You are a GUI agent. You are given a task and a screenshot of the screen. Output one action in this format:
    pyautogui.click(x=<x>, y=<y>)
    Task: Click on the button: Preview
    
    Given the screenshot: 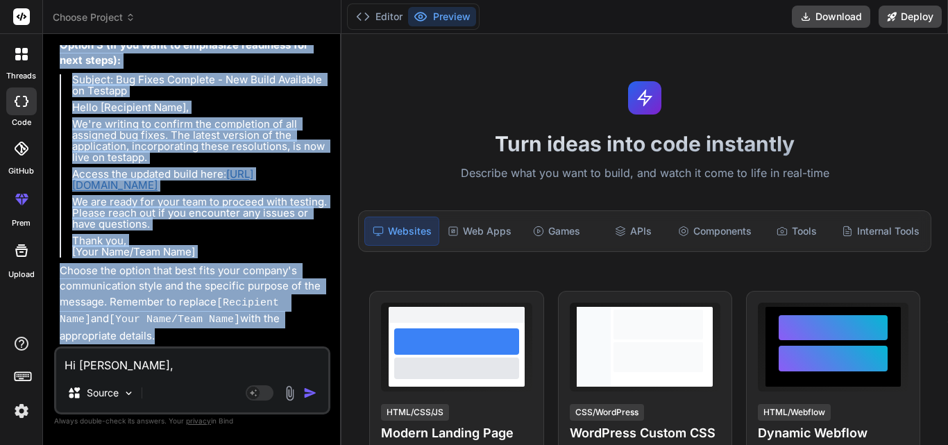 What is the action you would take?
    pyautogui.click(x=442, y=17)
    